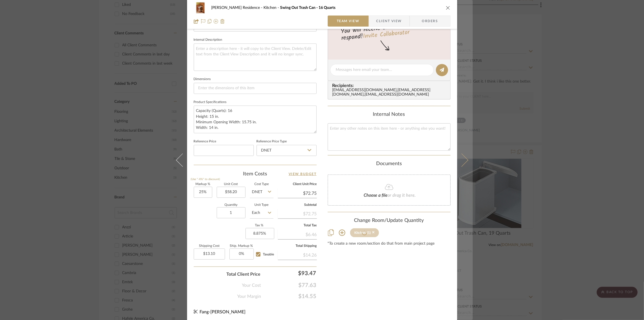 Image resolution: width=644 pixels, height=320 pixels. I want to click on label: Unit Cost, so click(231, 184).